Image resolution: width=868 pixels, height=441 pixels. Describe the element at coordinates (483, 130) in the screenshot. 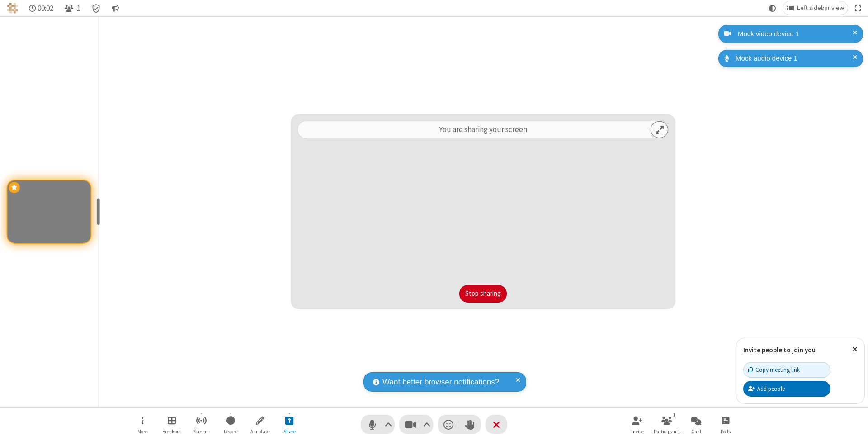

I see `p: You are sharing your screen` at that location.